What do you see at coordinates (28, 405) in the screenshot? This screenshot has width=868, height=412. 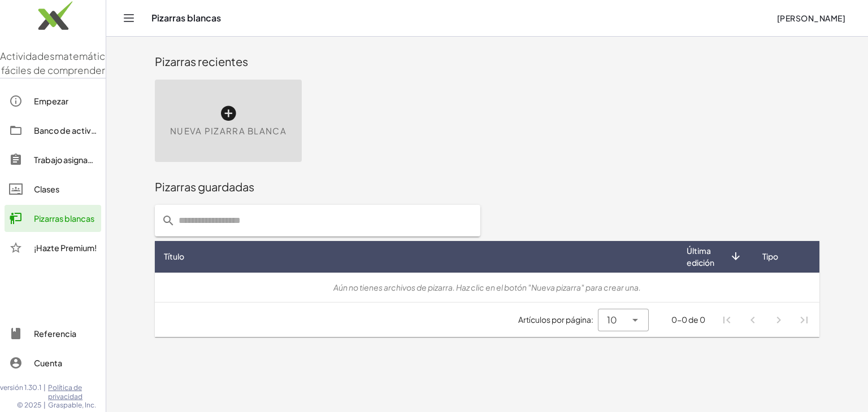 I see `font: © 2025` at bounding box center [28, 405].